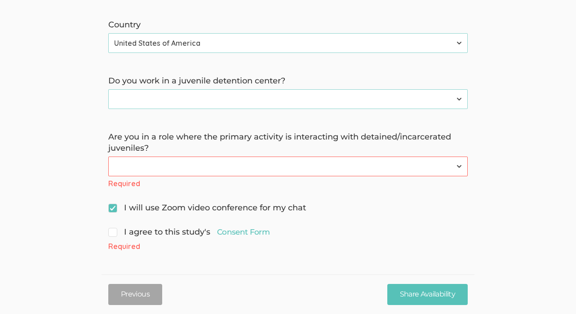 Image resolution: width=576 pixels, height=314 pixels. Describe the element at coordinates (288, 81) in the screenshot. I see `label: Do you work in a juvenile detention center?` at that location.